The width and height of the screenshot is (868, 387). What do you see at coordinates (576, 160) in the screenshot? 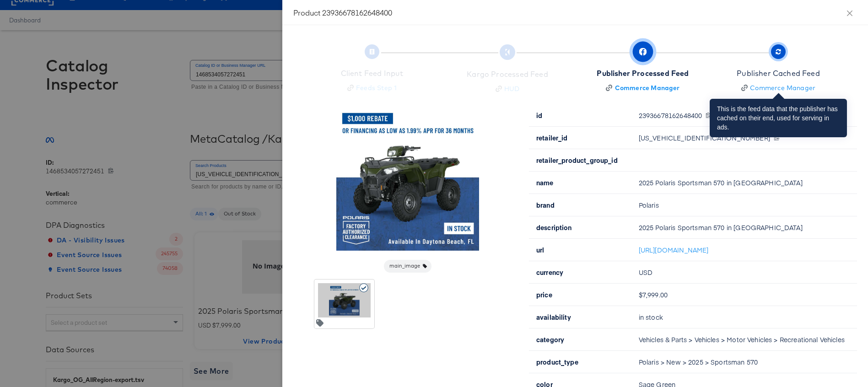
I see `b: retailer_product_group_id` at bounding box center [576, 160].